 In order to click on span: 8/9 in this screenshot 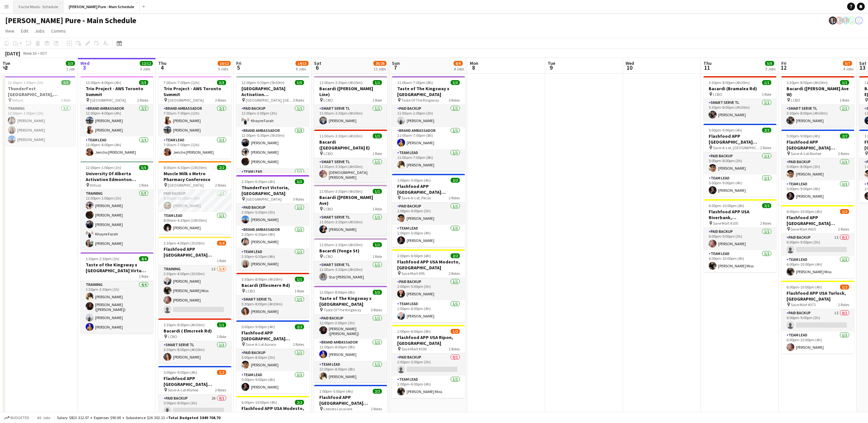, I will do `click(458, 63)`.